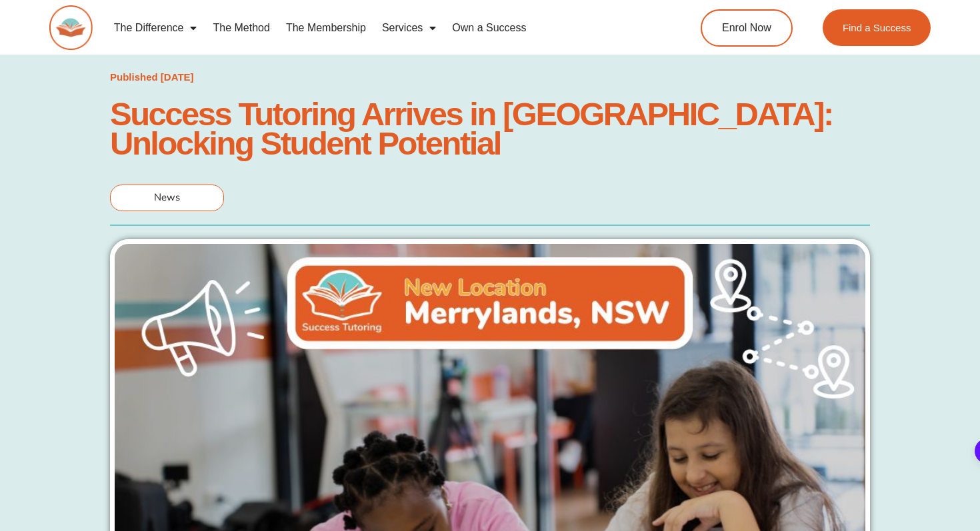 Image resolution: width=980 pixels, height=531 pixels. I want to click on span: Enrol Now, so click(747, 28).